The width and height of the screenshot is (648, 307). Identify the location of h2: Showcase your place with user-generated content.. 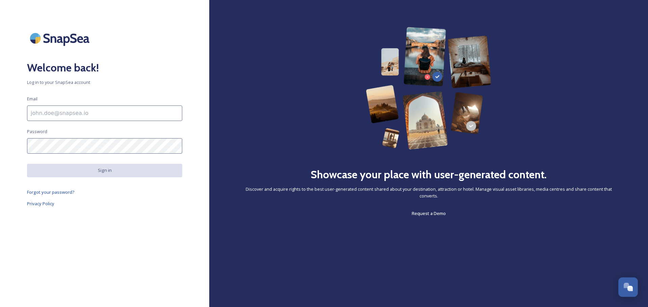
(428, 175).